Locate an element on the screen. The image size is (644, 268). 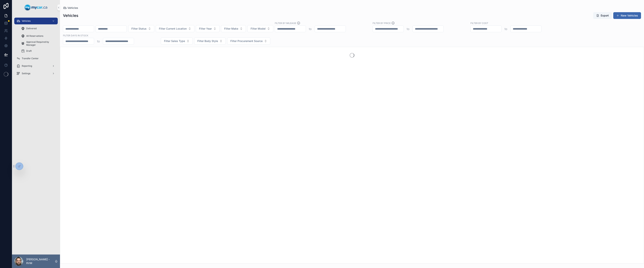
a: Approval Required by Manager is located at coordinates (38, 43).